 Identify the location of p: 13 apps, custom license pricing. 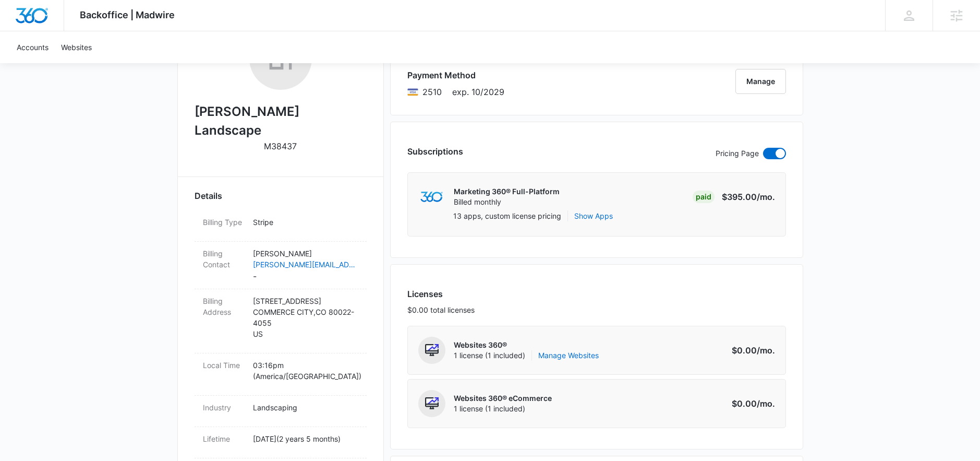
(506, 215).